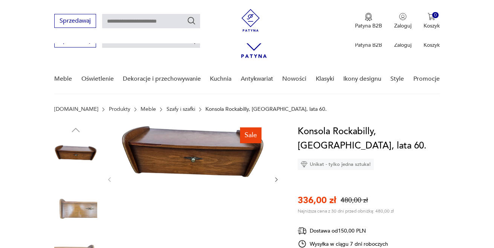 The height and width of the screenshot is (248, 494). What do you see at coordinates (192, 21) in the screenshot?
I see `button: Szukaj` at bounding box center [192, 21].